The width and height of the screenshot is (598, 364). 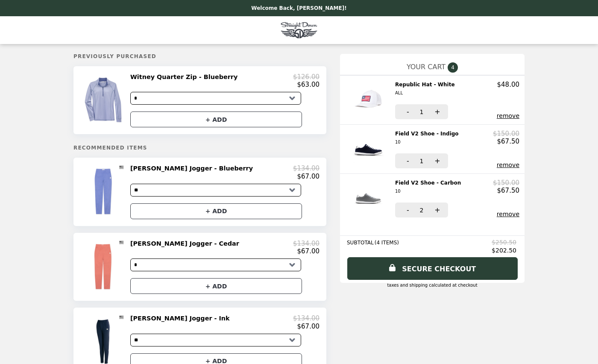 What do you see at coordinates (505, 242) in the screenshot?
I see `span: $250.50` at bounding box center [505, 242].